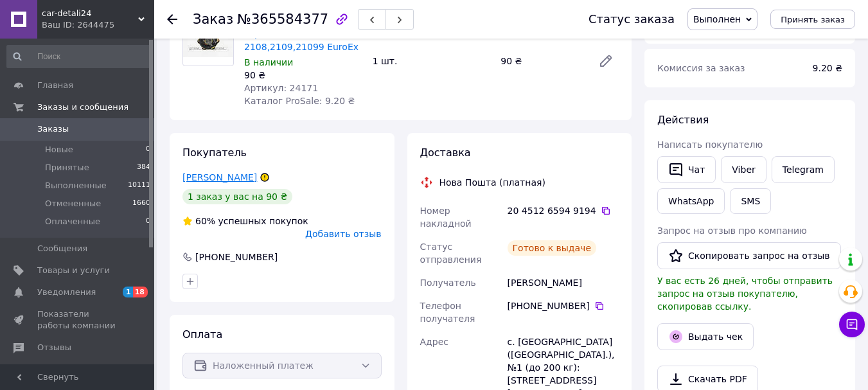 The height and width of the screenshot is (390, 868). What do you see at coordinates (72, 204) in the screenshot?
I see `span: Отмененные` at bounding box center [72, 204].